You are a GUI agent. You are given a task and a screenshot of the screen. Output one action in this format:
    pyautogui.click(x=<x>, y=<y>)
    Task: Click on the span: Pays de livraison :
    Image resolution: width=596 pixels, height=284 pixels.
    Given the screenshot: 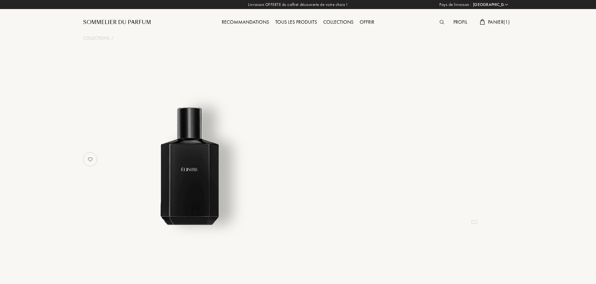 What is the action you would take?
    pyautogui.click(x=455, y=5)
    